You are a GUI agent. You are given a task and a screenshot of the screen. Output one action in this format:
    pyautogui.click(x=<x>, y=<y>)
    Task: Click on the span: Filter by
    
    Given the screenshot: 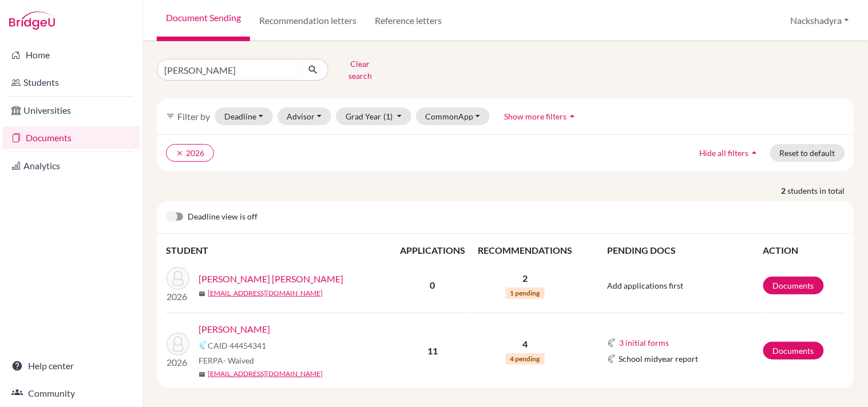 What is the action you would take?
    pyautogui.click(x=194, y=116)
    